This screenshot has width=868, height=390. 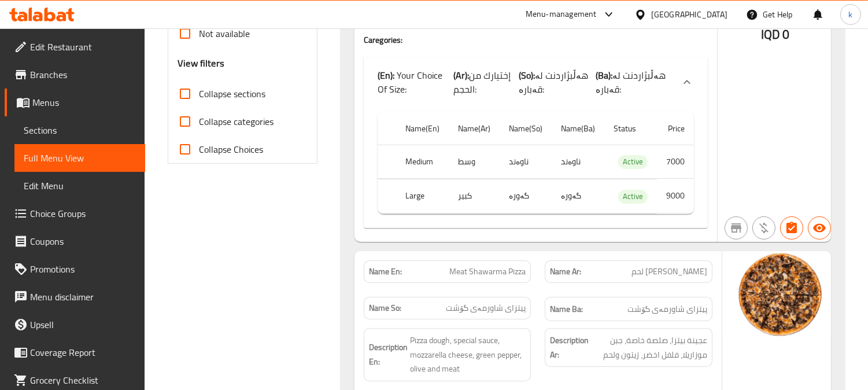 What do you see at coordinates (535, 40) in the screenshot?
I see `h4: Caregories:` at bounding box center [535, 40].